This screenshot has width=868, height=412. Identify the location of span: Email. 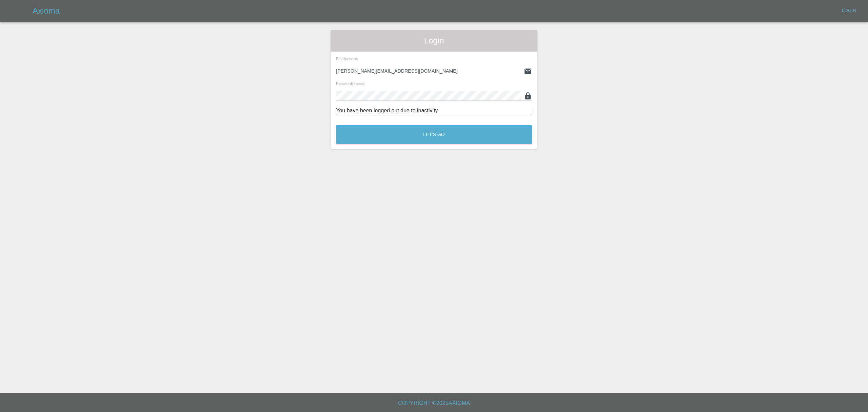
(347, 59).